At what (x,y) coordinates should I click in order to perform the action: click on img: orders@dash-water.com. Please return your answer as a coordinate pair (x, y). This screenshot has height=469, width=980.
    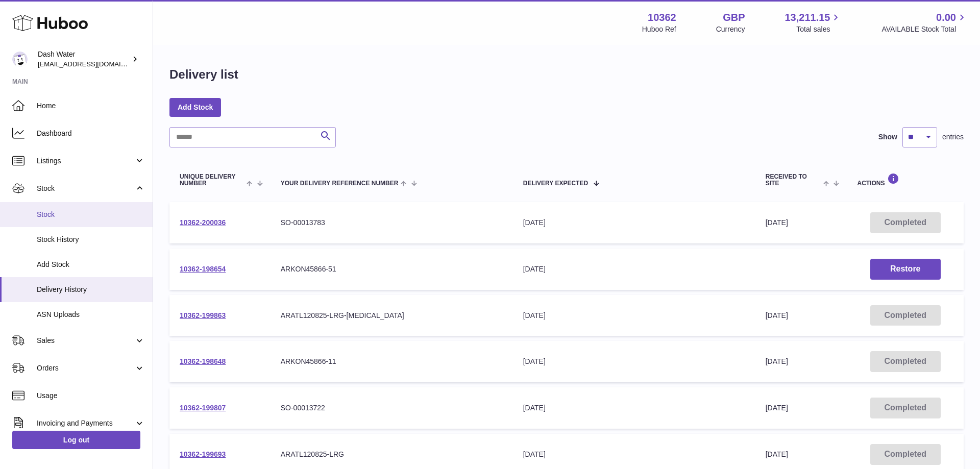
    Looking at the image, I should click on (20, 59).